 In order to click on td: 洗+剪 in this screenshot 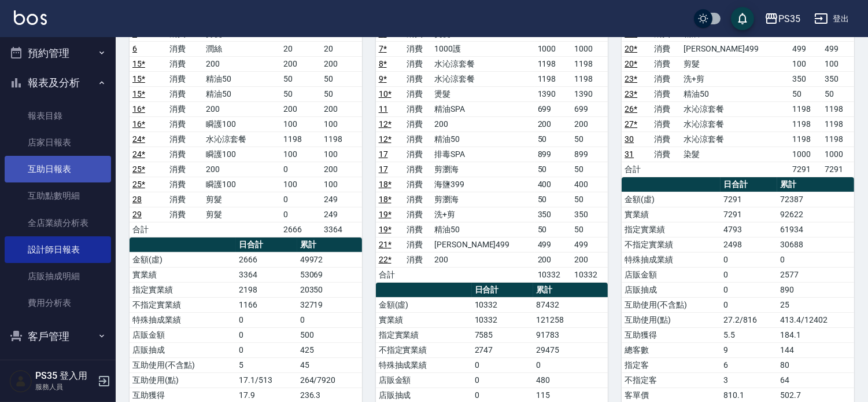, I will do `click(735, 79)`.